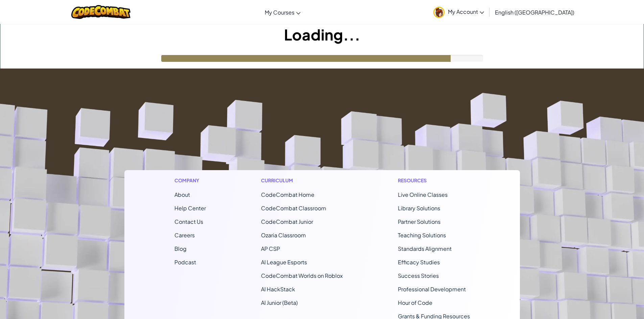 Image resolution: width=644 pixels, height=319 pixels. I want to click on a: Blog, so click(181, 248).